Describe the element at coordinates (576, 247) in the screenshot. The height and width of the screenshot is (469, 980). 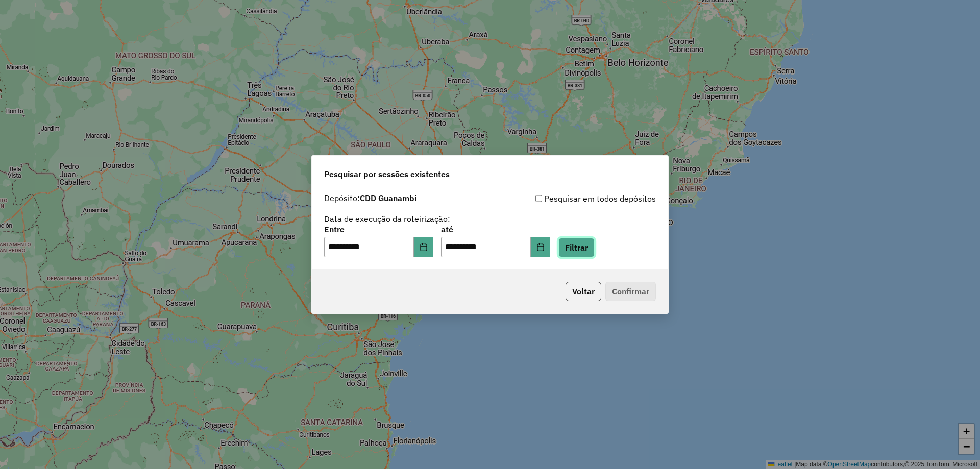
I see `button: Filtrar` at that location.